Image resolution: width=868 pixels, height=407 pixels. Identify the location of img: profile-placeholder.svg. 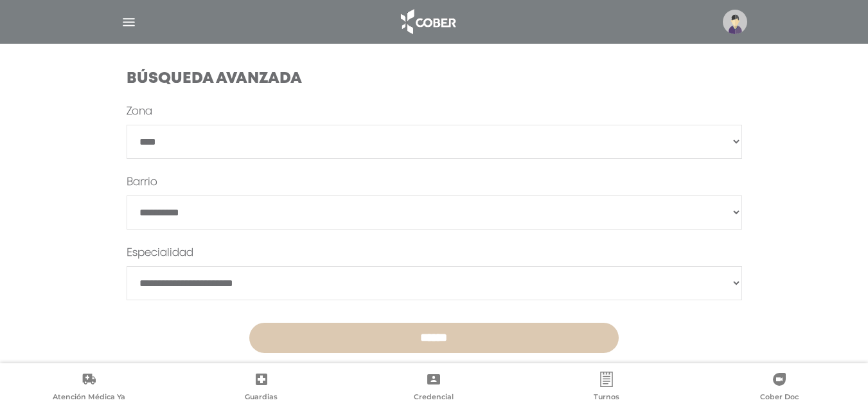
(735, 22).